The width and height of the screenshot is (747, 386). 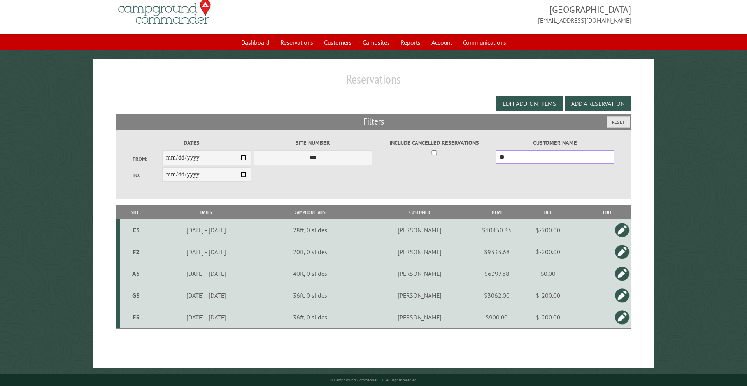 I want to click on td: 28ft, 0 slides, so click(x=310, y=230).